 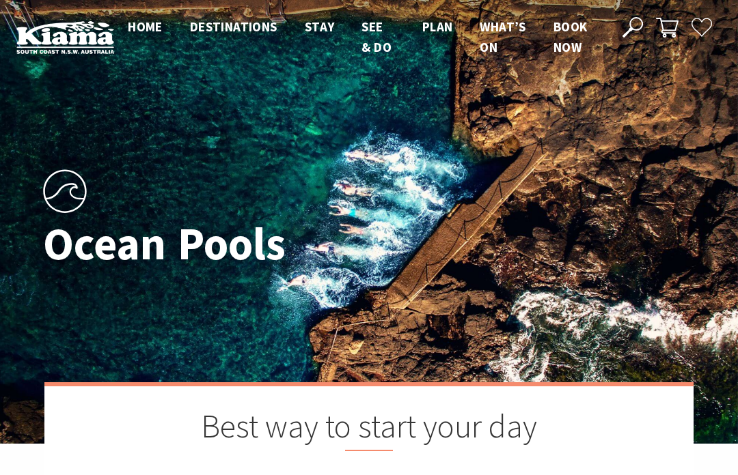 I want to click on span: Stay, so click(x=320, y=27).